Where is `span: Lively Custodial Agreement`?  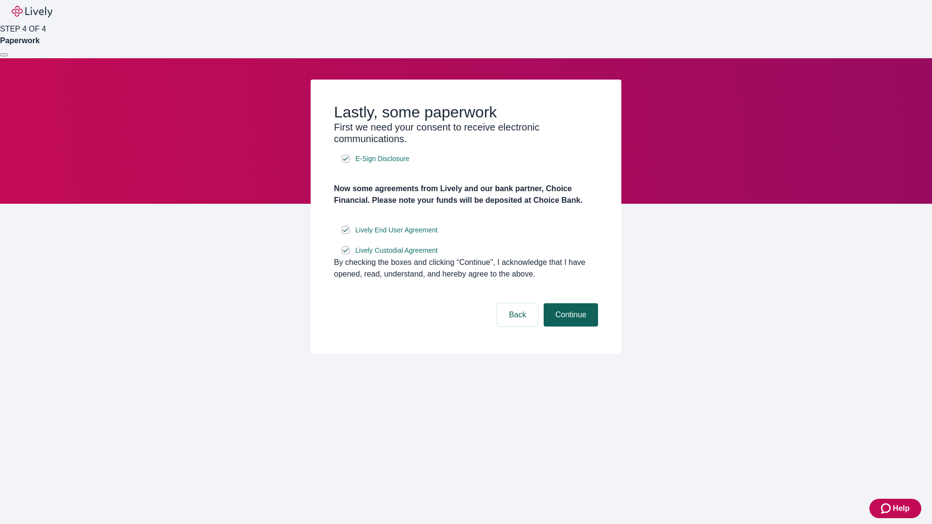
span: Lively Custodial Agreement is located at coordinates (396, 250).